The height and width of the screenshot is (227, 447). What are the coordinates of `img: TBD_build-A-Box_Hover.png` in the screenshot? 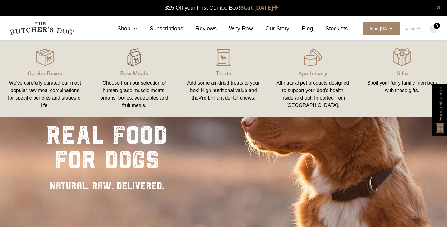 It's located at (134, 57).